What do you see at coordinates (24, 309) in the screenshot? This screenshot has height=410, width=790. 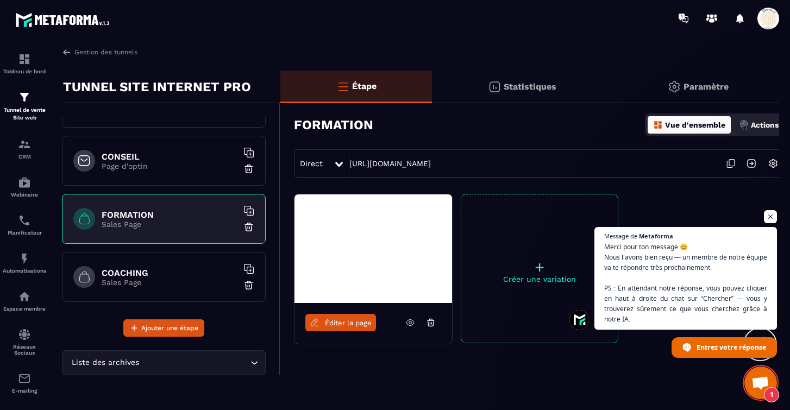 I see `p: Espace membre` at bounding box center [24, 309].